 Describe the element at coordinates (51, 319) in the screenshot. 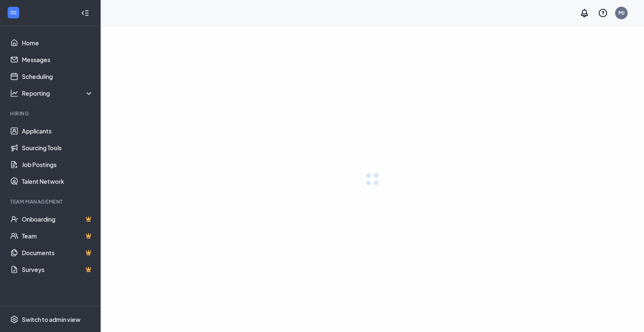

I see `div: Switch to admin view` at that location.